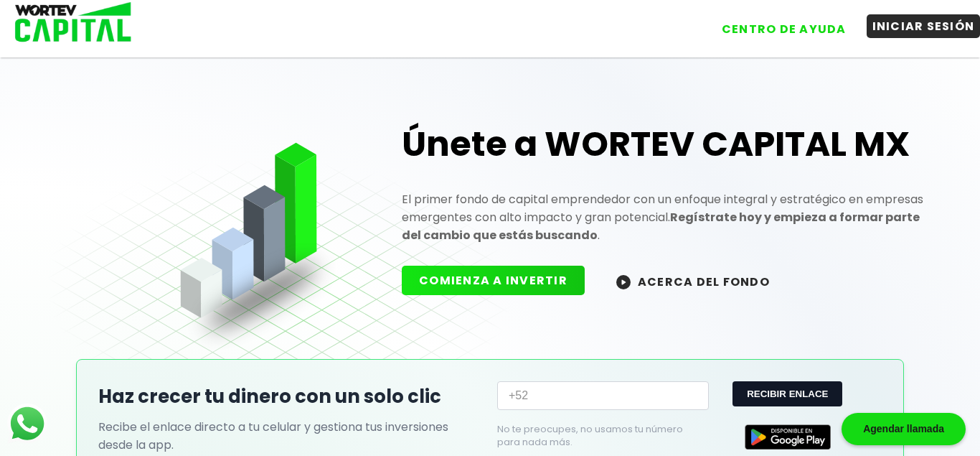 This screenshot has height=456, width=980. I want to click on button: RECIBIR ENLACE, so click(787, 393).